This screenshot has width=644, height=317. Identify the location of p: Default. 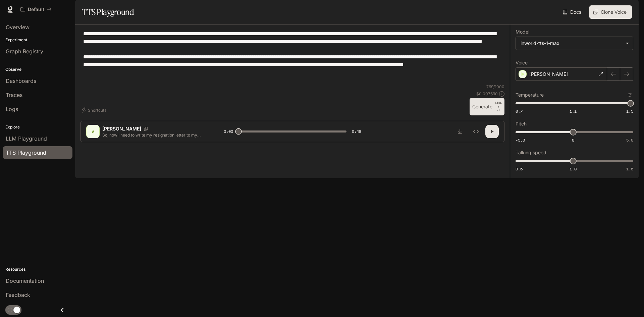
(36, 9).